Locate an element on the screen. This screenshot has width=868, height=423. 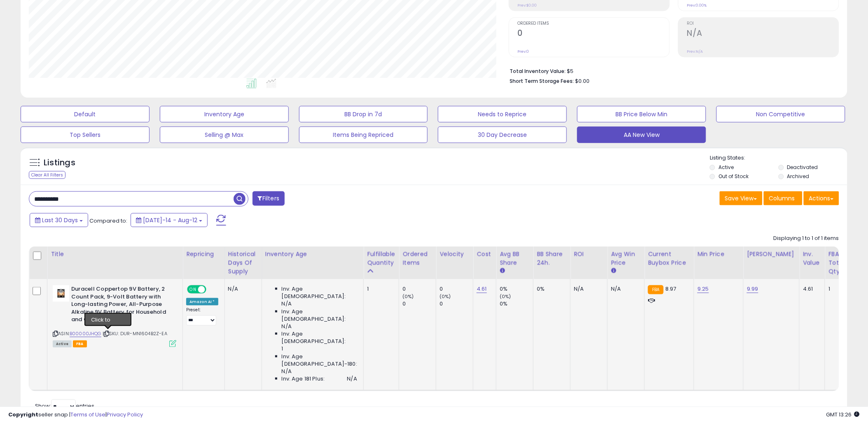
span: Compared to: is located at coordinates (109, 221).